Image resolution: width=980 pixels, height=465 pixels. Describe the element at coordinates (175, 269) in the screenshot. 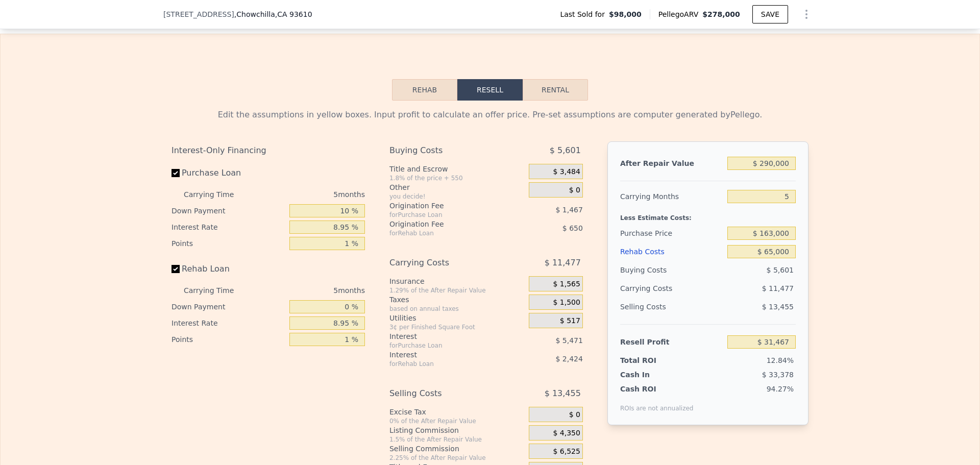

I see `input: Rehab Loan` at that location.